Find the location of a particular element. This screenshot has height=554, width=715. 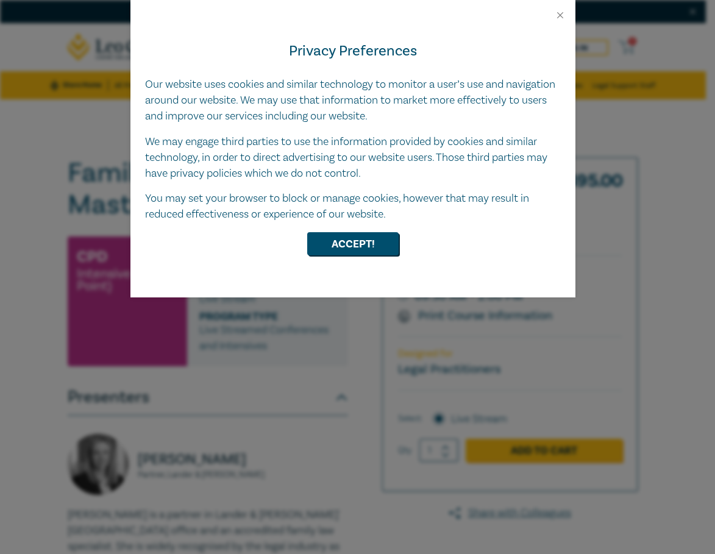

button: Accept! is located at coordinates (353, 244).